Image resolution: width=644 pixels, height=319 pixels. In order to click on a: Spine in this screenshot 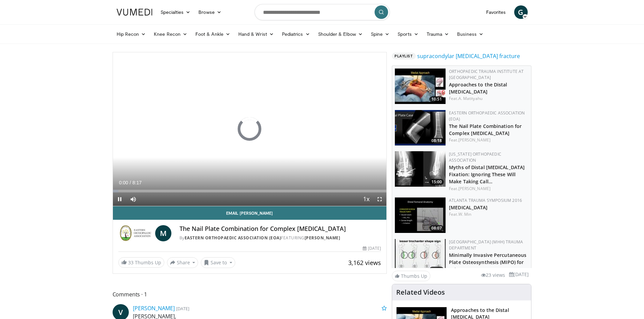, I will do `click(380, 34)`.